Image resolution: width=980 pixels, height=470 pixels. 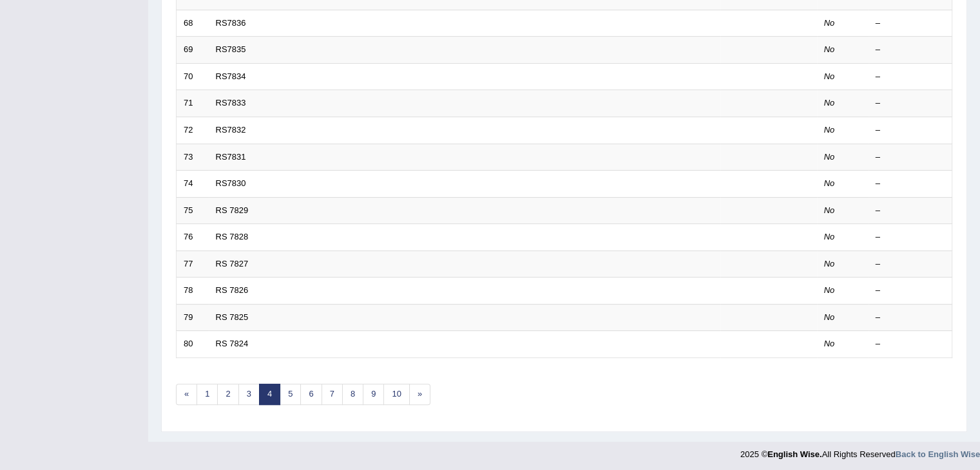 I want to click on a: 4, so click(x=270, y=394).